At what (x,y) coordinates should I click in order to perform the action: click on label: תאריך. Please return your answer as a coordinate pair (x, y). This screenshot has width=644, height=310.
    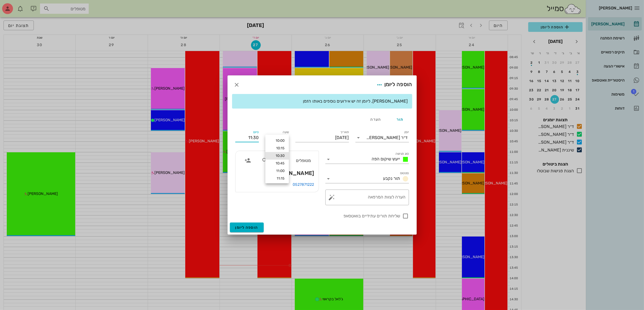
    Looking at the image, I should click on (345, 132).